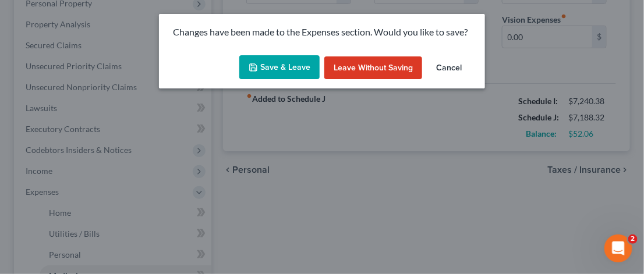 This screenshot has width=644, height=274. I want to click on span: 2, so click(633, 239).